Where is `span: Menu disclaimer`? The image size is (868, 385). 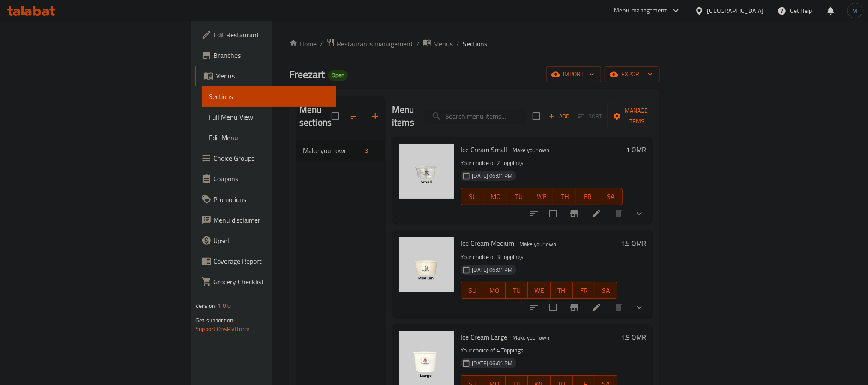 span: Menu disclaimer is located at coordinates (271, 220).